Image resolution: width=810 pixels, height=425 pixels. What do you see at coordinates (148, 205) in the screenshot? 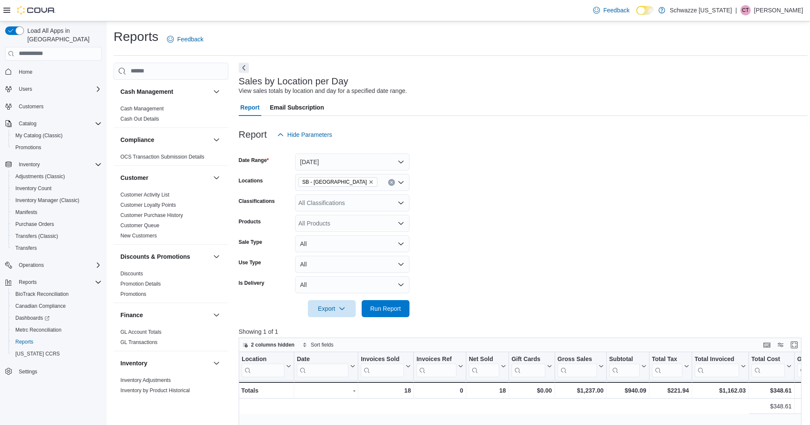
I see `a: Customer Loyalty Points` at bounding box center [148, 205].